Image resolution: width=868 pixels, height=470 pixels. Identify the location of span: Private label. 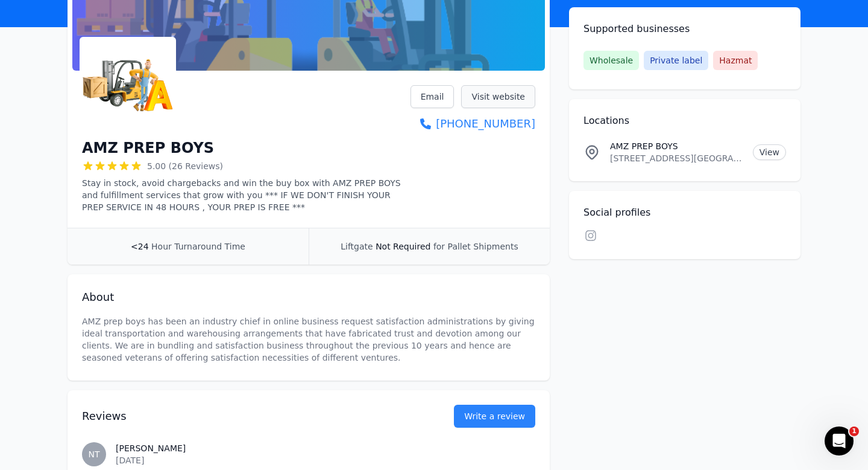
(676, 61).